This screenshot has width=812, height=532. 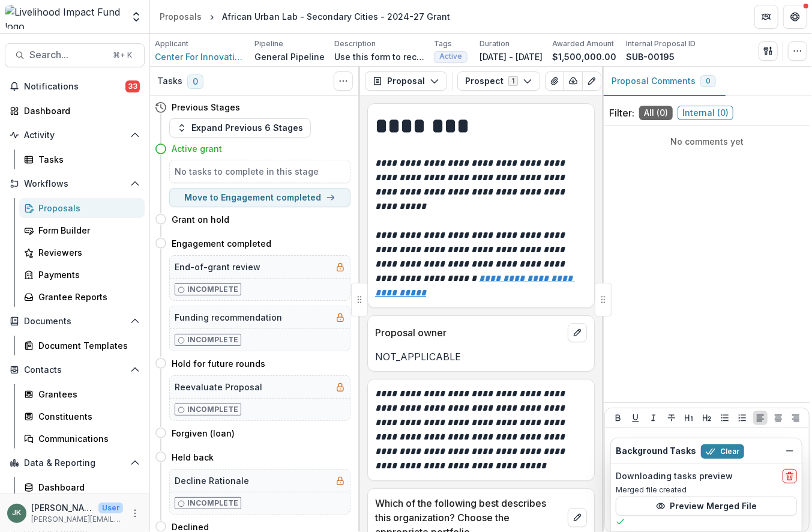 I want to click on p: Merged file created, so click(x=706, y=490).